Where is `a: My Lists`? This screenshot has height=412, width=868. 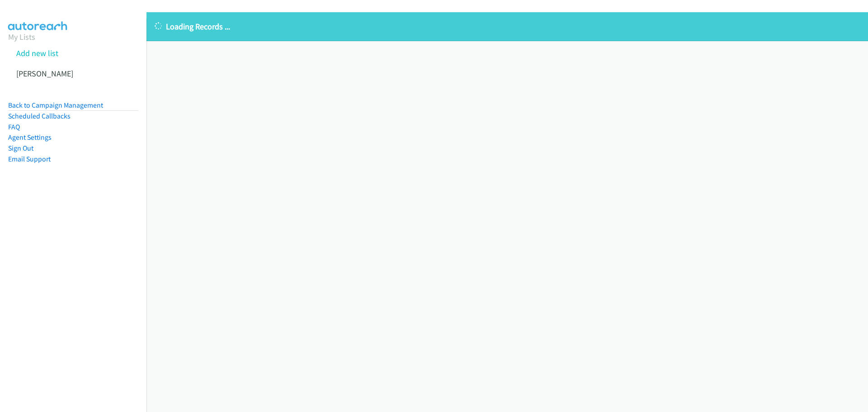
a: My Lists is located at coordinates (22, 37).